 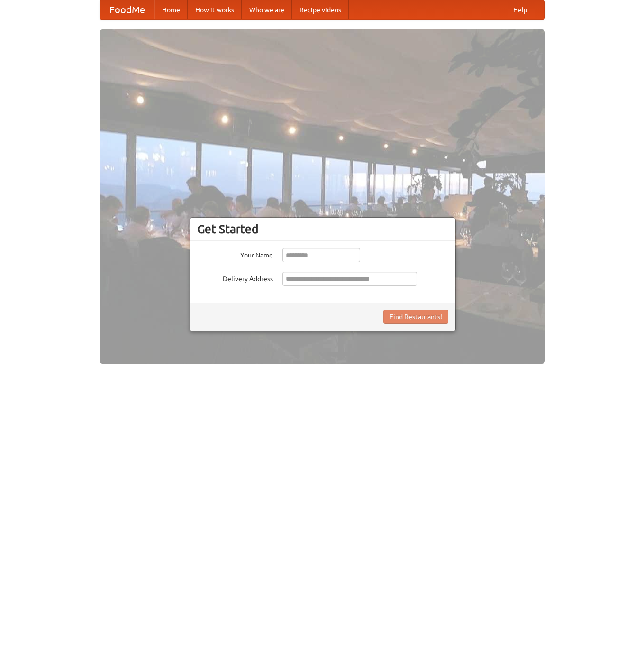 I want to click on a: Who we are, so click(x=267, y=10).